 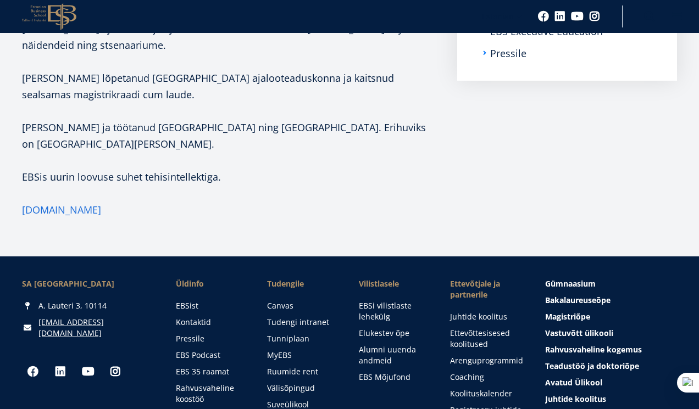 I want to click on a: Ettevõttesisesed koolitused, so click(x=486, y=339).